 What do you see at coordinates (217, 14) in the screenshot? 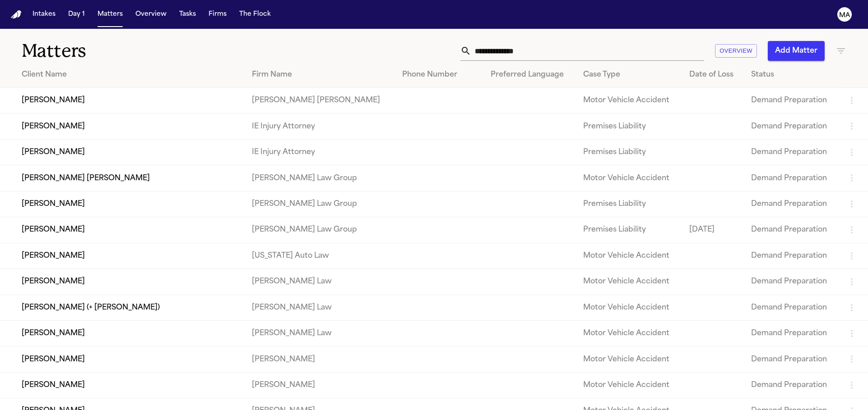
I see `a: Firms` at bounding box center [217, 14].